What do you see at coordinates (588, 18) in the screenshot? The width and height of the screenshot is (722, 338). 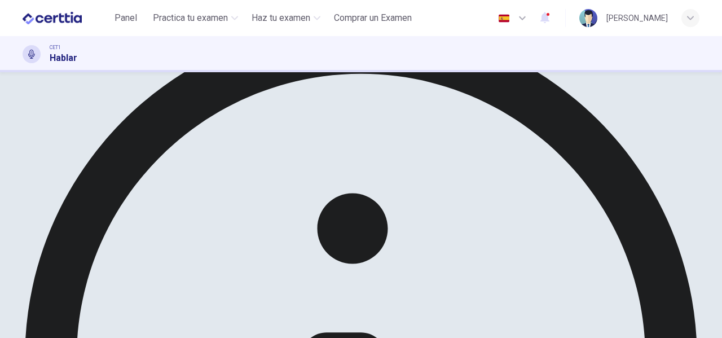 I see `img: Profile picture` at bounding box center [588, 18].